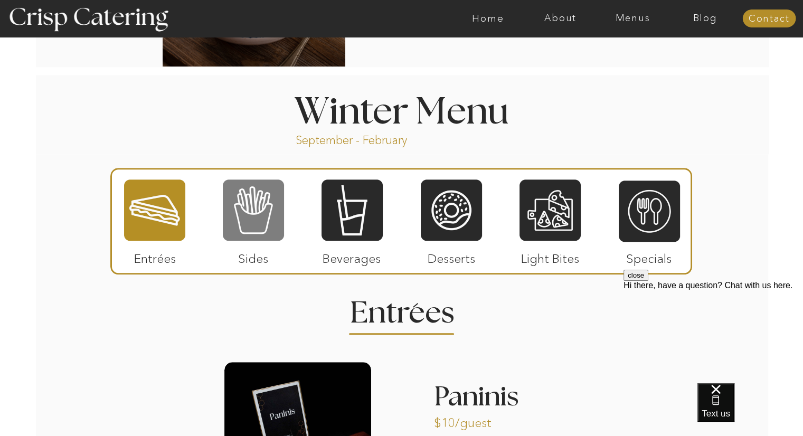 Image resolution: width=803 pixels, height=436 pixels. Describe the element at coordinates (560, 18) in the screenshot. I see `a: About` at that location.